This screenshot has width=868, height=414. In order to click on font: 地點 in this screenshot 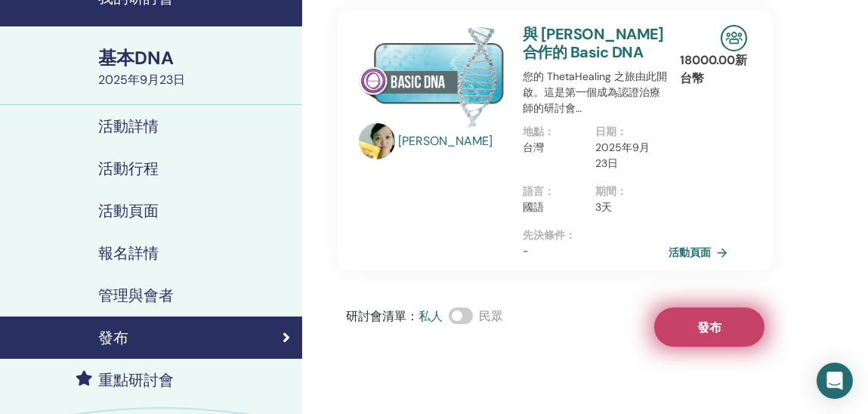, I will do `click(533, 131)`.